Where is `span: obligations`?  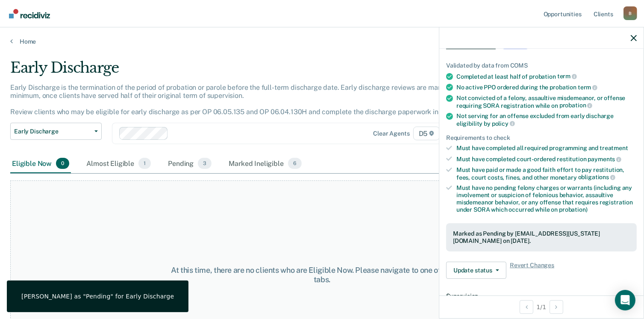 span: obligations is located at coordinates (596, 177).